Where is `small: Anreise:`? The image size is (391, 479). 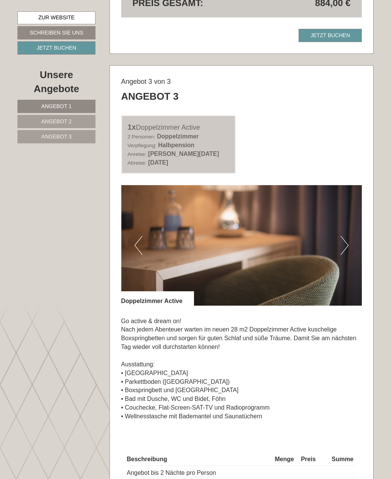 small: Anreise: is located at coordinates (137, 154).